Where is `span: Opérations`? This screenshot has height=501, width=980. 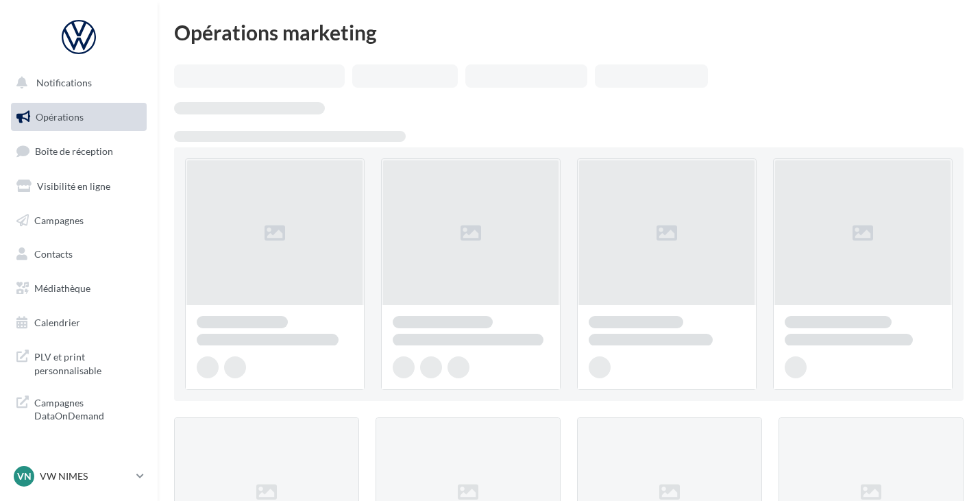 span: Opérations is located at coordinates (59, 117).